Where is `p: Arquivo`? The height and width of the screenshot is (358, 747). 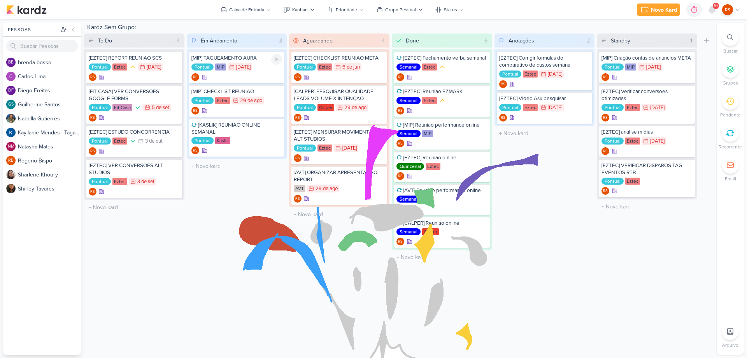 p: Arquivo is located at coordinates (730, 345).